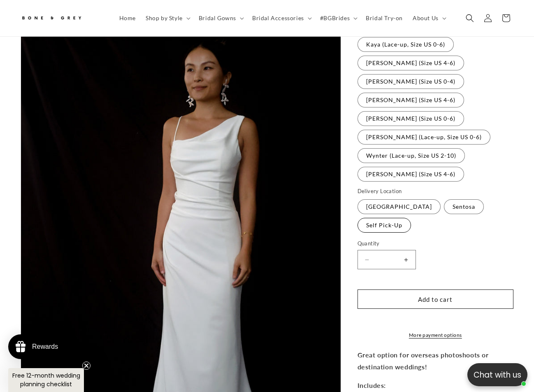 Image resolution: width=534 pixels, height=392 pixels. What do you see at coordinates (335, 18) in the screenshot?
I see `span: #BGBrides` at bounding box center [335, 18].